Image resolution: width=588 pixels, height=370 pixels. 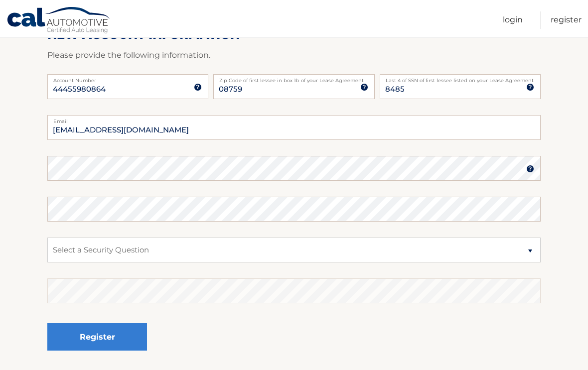 What do you see at coordinates (460, 86) in the screenshot?
I see `input: SSN or EIN (last 4 digits only)` at bounding box center [460, 86].